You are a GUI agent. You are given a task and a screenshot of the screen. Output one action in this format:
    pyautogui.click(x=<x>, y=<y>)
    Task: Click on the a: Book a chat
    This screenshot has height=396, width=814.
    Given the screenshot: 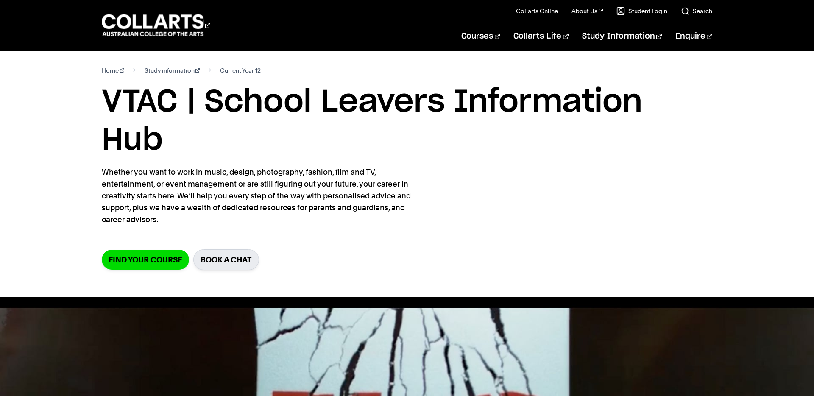 What is the action you would take?
    pyautogui.click(x=226, y=260)
    